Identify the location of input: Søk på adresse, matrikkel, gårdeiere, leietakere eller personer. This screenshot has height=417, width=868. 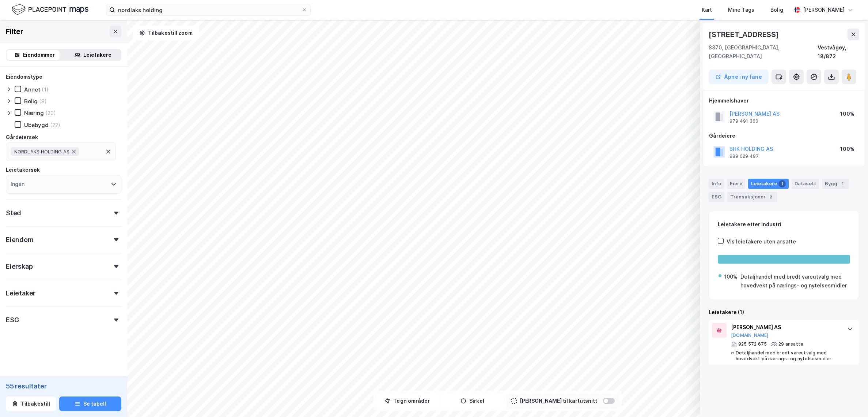
(208, 10).